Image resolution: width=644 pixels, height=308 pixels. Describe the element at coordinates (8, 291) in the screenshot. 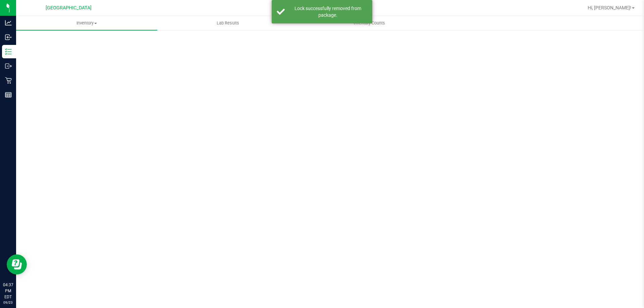

I see `p: 04:37 PM EDT` at that location.